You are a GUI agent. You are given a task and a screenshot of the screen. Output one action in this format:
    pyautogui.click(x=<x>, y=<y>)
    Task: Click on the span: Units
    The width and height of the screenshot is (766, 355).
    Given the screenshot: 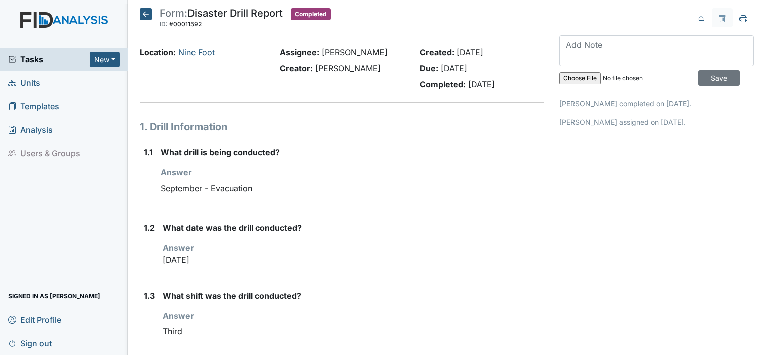 What is the action you would take?
    pyautogui.click(x=24, y=83)
    